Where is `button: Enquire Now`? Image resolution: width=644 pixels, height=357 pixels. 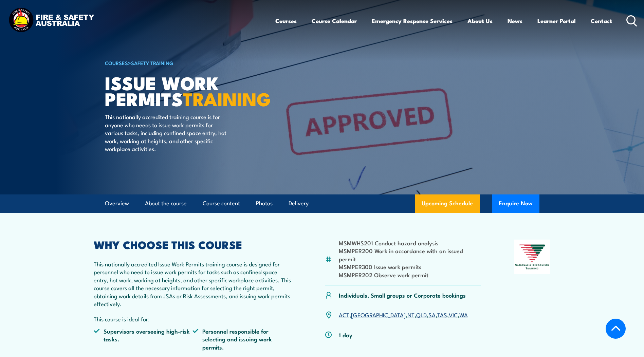 button: Enquire Now is located at coordinates (516, 204).